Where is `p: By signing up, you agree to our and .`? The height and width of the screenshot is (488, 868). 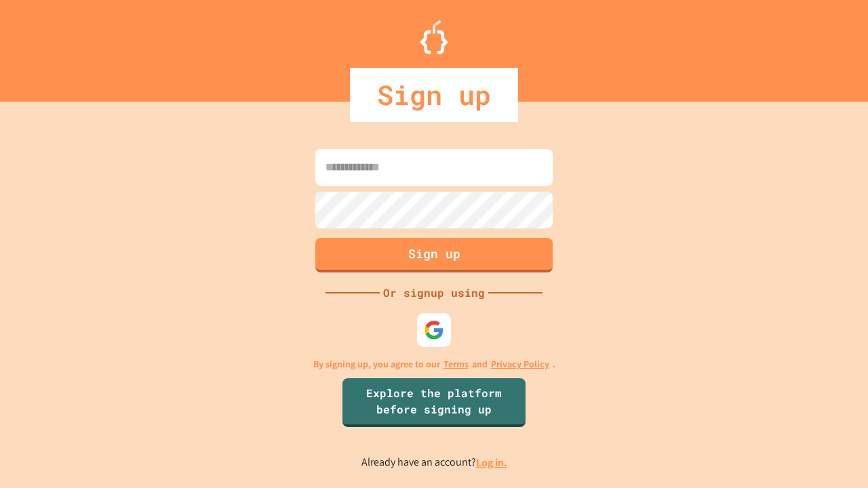 p: By signing up, you agree to our and . is located at coordinates (434, 364).